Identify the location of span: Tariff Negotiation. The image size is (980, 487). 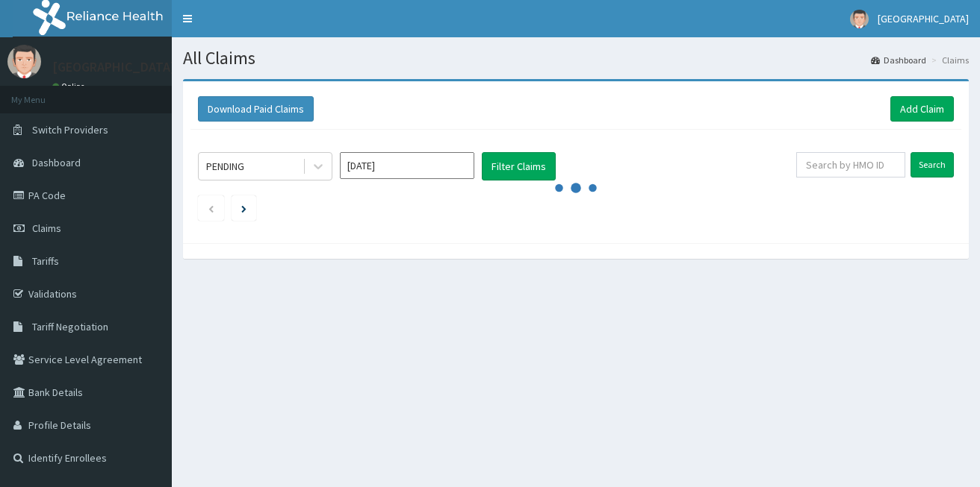
(70, 327).